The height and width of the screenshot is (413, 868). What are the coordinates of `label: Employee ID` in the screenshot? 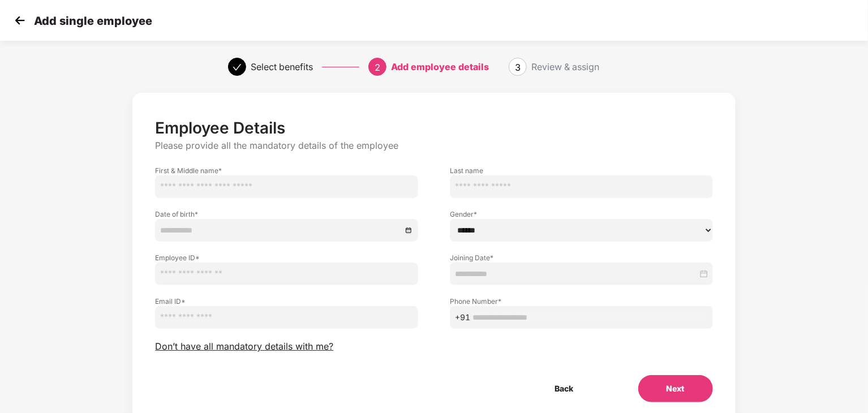 It's located at (286, 257).